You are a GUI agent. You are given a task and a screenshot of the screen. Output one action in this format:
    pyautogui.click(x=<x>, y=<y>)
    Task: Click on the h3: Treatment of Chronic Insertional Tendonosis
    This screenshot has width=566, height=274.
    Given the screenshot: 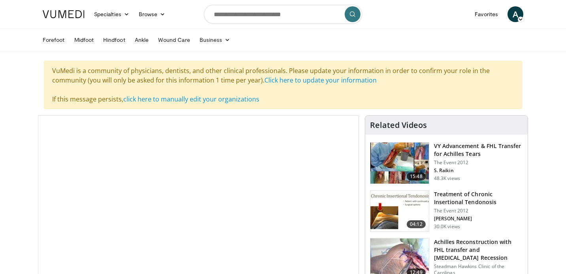 What is the action you would take?
    pyautogui.click(x=479, y=199)
    